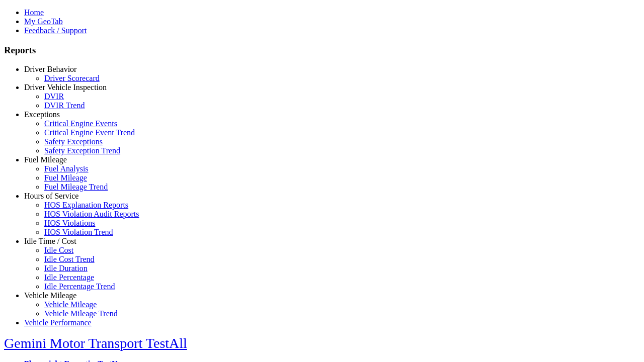  I want to click on a: HOS Violations, so click(69, 222).